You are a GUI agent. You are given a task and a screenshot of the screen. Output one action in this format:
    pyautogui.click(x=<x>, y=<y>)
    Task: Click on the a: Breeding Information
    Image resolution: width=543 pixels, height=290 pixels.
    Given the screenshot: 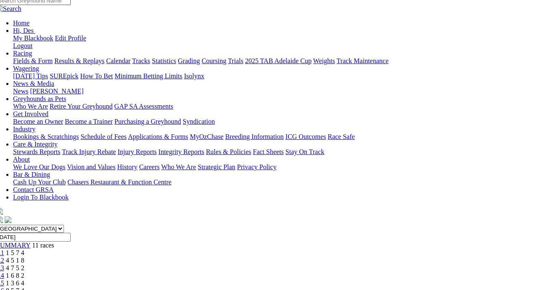 What is the action you would take?
    pyautogui.click(x=254, y=136)
    